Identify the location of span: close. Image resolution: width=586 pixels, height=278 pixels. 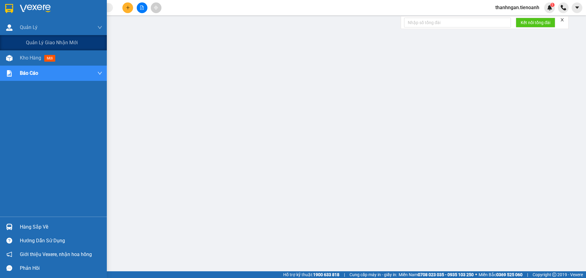
(562, 20).